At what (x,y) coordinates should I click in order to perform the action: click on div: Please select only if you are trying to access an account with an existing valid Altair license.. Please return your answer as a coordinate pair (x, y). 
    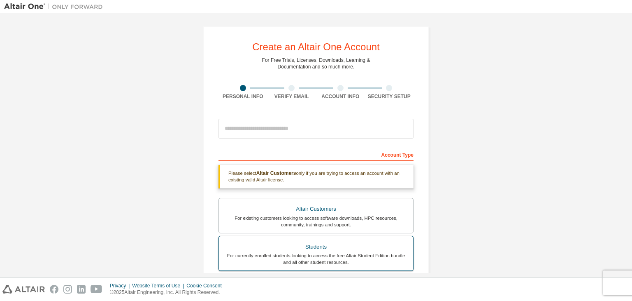
    Looking at the image, I should click on (316, 176).